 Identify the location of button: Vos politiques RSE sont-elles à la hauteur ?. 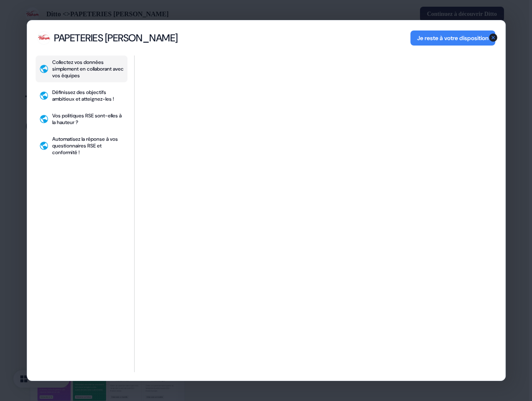
(82, 119).